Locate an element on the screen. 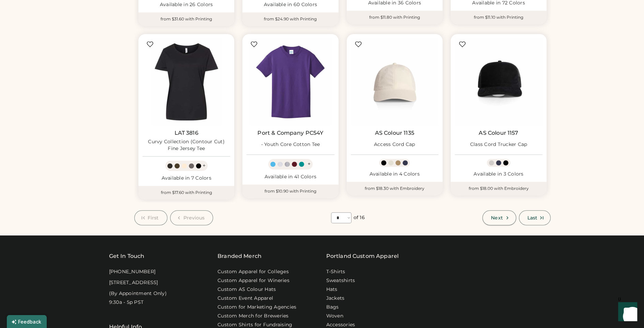 Image resolution: width=644 pixels, height=328 pixels. a: Custom AS Colour Hats is located at coordinates (247, 290).